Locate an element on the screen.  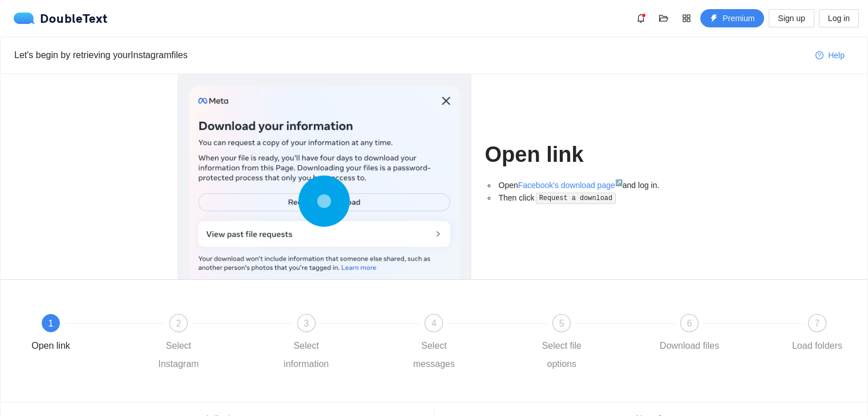
span: Sign up is located at coordinates (791, 18).